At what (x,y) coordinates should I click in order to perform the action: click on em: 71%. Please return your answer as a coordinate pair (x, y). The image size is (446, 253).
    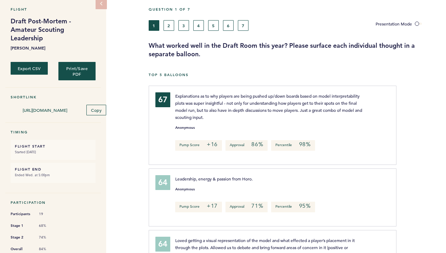
    Looking at the image, I should click on (257, 206).